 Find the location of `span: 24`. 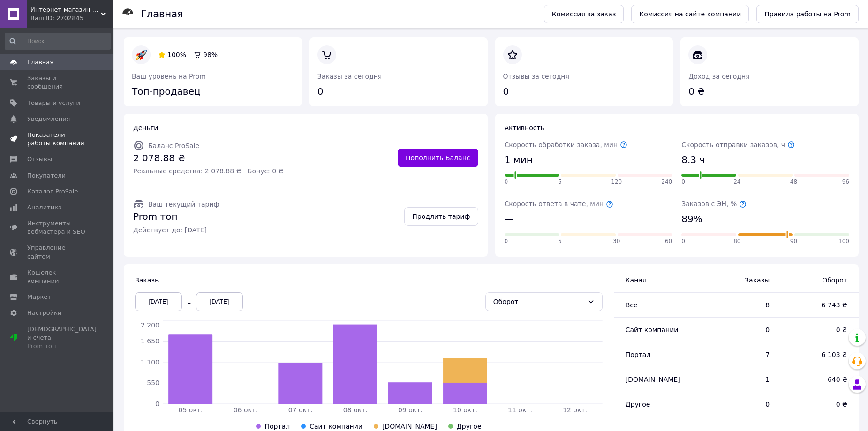

span: 24 is located at coordinates (736, 182).